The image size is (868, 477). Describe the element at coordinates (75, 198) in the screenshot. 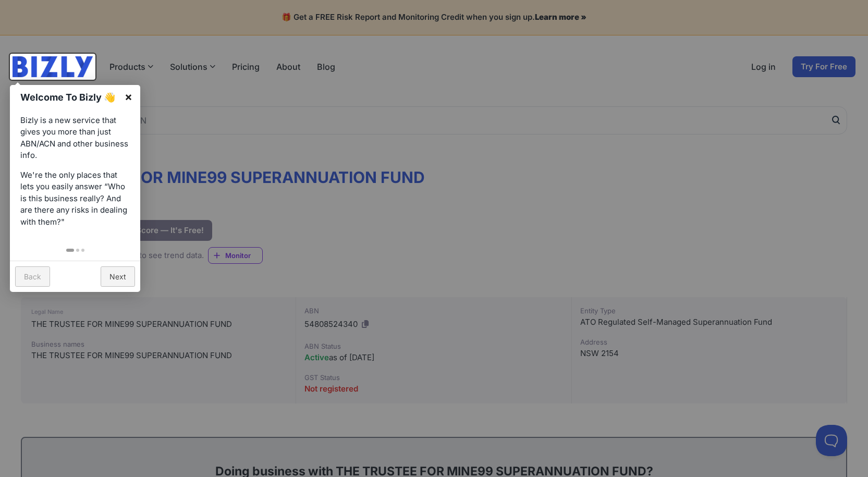

I see `p: We're the only places that lets you easily answer “Who is this business really? And are there any...` at that location.